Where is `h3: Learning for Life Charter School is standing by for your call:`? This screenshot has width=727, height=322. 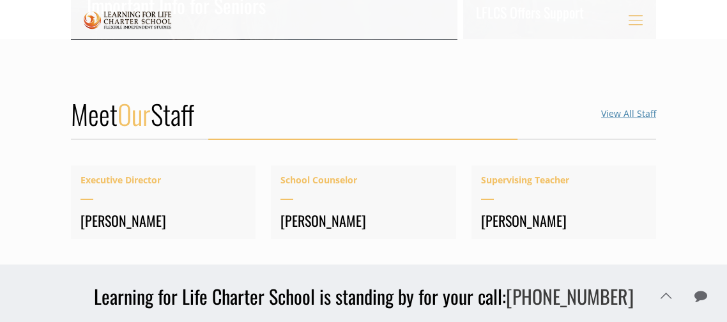
h3: Learning for Life Charter School is standing by for your call: is located at coordinates (363, 296).